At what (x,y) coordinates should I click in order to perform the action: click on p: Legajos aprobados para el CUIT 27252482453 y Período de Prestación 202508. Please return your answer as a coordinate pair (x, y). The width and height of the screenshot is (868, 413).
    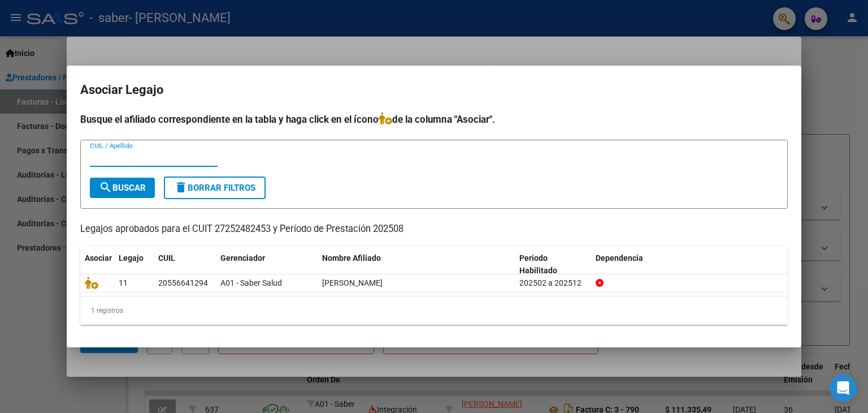
    Looking at the image, I should click on (434, 229).